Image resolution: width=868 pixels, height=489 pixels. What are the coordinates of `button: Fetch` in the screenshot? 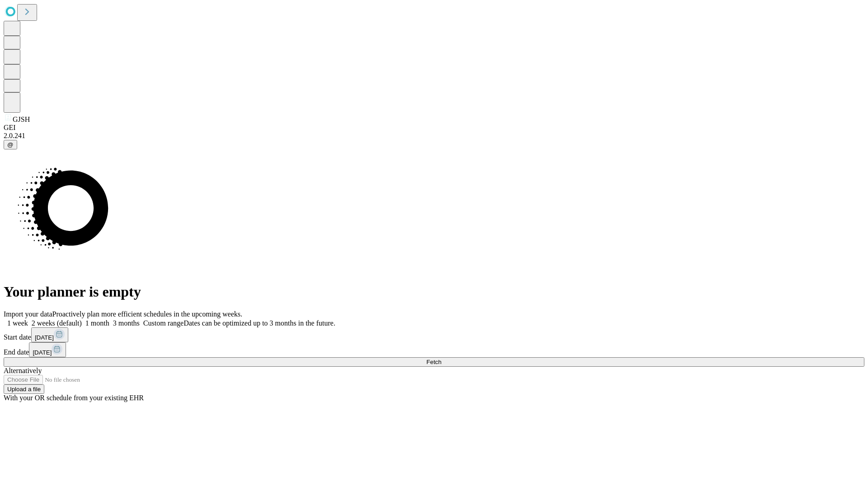 It's located at (434, 362).